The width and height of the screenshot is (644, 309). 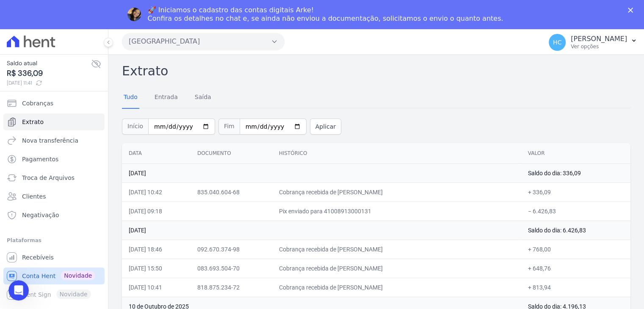 I want to click on nav: Sidebar, so click(x=54, y=199).